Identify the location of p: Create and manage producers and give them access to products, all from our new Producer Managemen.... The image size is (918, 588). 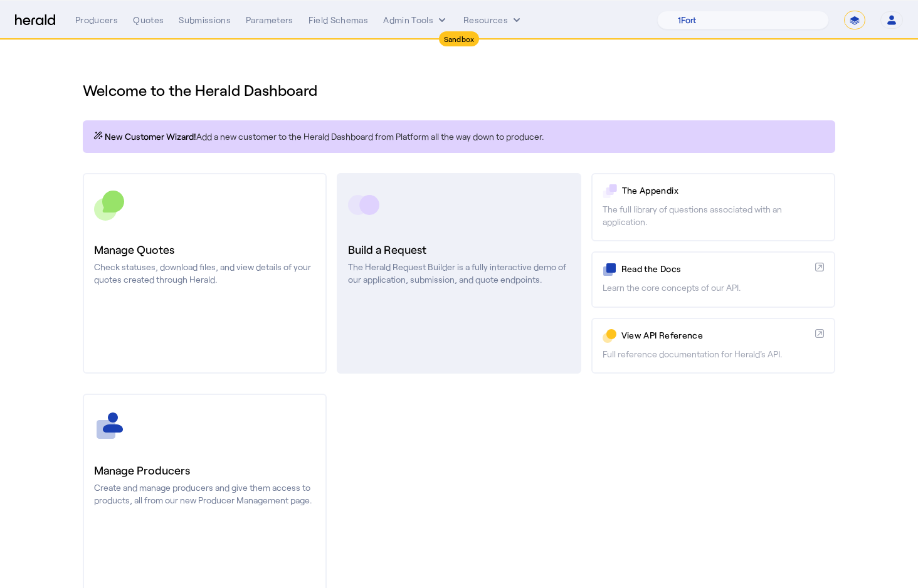
(204, 494).